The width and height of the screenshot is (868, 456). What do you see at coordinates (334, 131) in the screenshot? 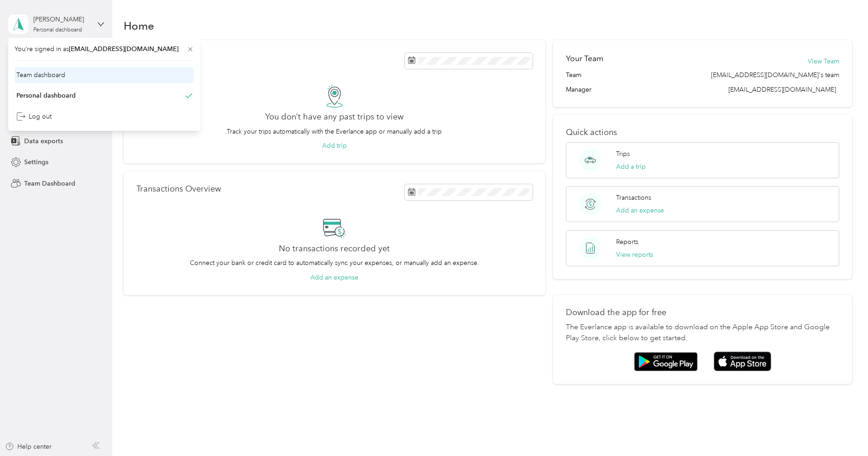
I see `p: Track your trips automatically with the Everlance app or manually add a trip` at bounding box center [334, 131].